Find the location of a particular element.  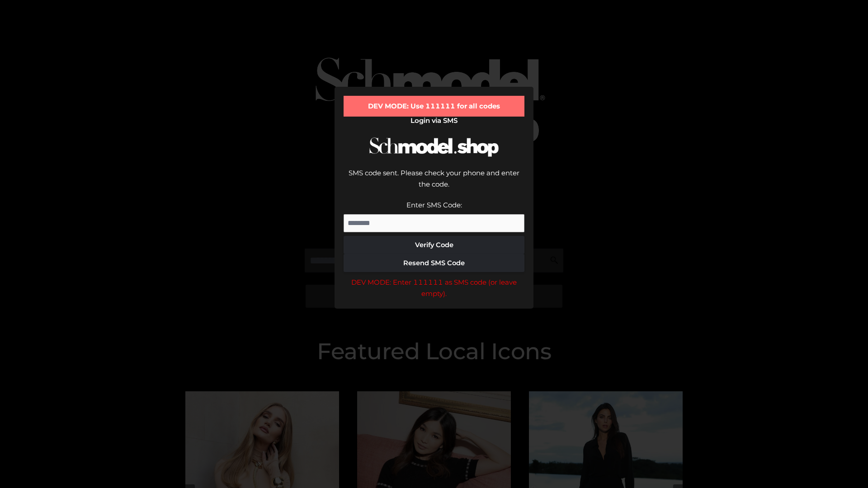

div: SMS code sent. Please check your phone and enter the code. is located at coordinates (434, 183).